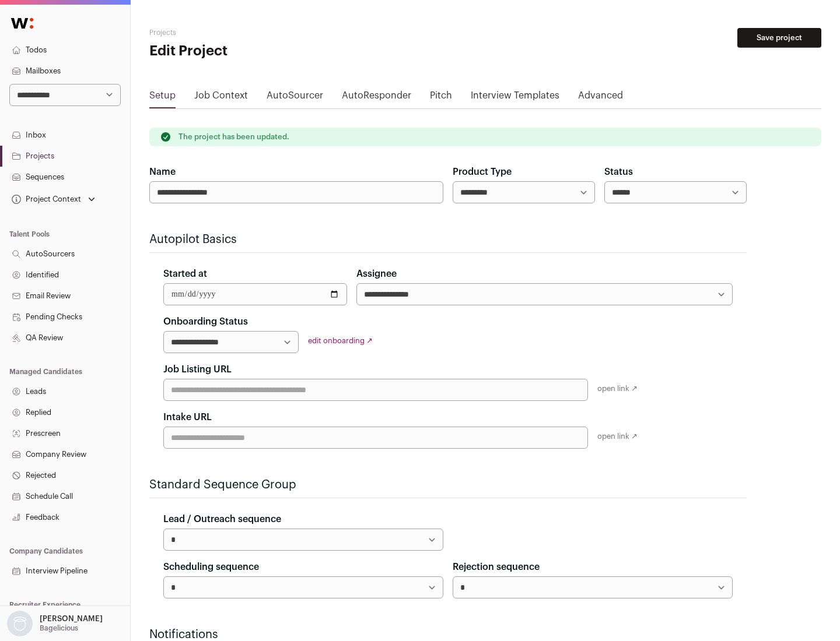  What do you see at coordinates (185, 274) in the screenshot?
I see `label: Started at` at bounding box center [185, 274].